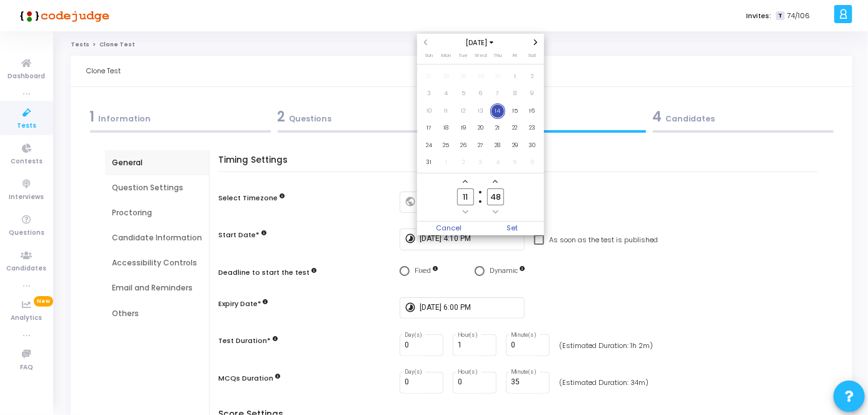 This screenshot has height=415, width=868. I want to click on td: August 14, 2025, so click(498, 111).